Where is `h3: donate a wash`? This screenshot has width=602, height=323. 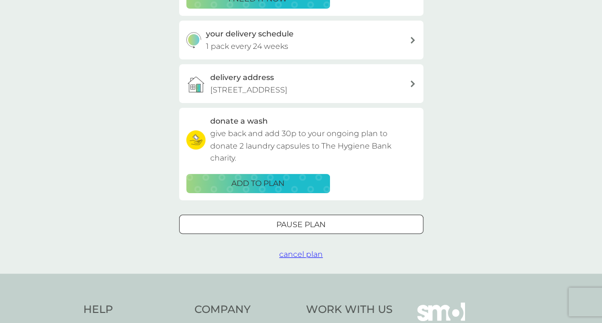 h3: donate a wash is located at coordinates (239, 121).